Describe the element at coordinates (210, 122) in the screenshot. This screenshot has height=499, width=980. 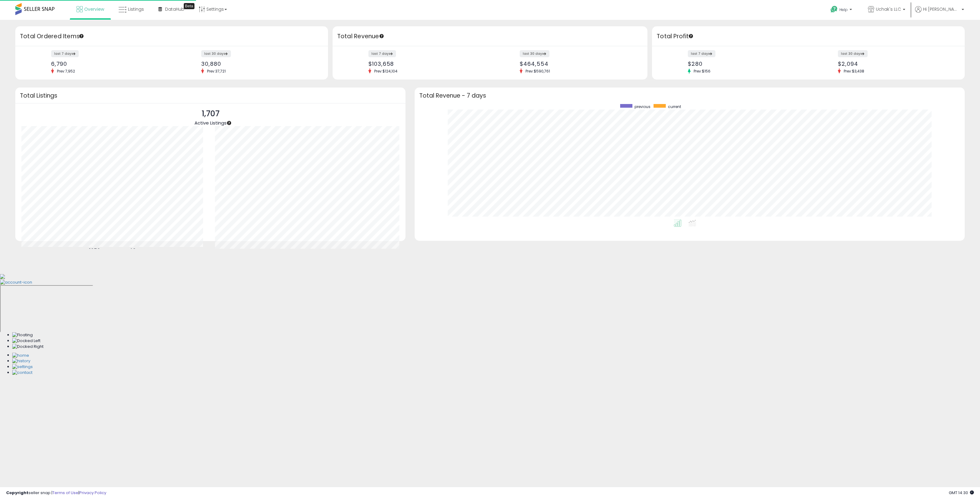
I see `span: Active Listings` at that location.